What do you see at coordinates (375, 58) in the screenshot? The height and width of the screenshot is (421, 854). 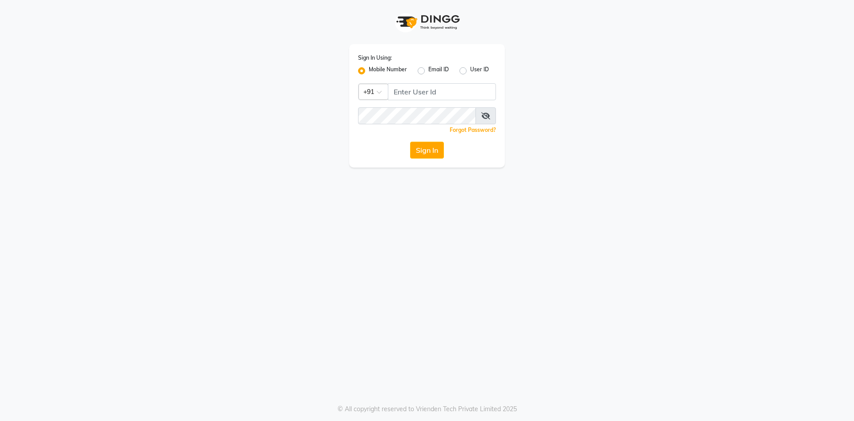 I see `label: Sign In Using:` at bounding box center [375, 58].